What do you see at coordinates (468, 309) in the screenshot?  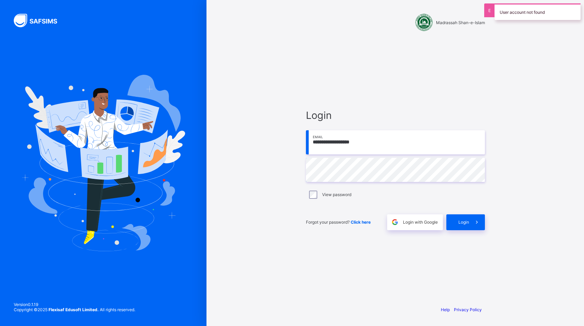 I see `a: Privacy Policy` at bounding box center [468, 309].